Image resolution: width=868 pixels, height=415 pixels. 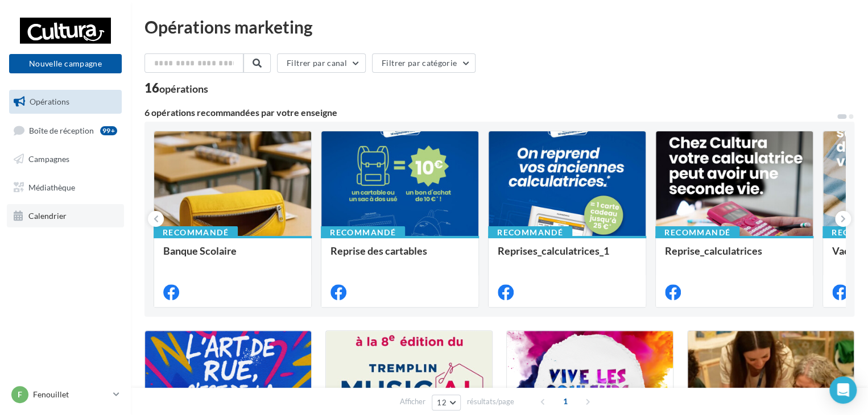 What do you see at coordinates (424, 63) in the screenshot?
I see `button: Filtrer par catégorie` at bounding box center [424, 63].